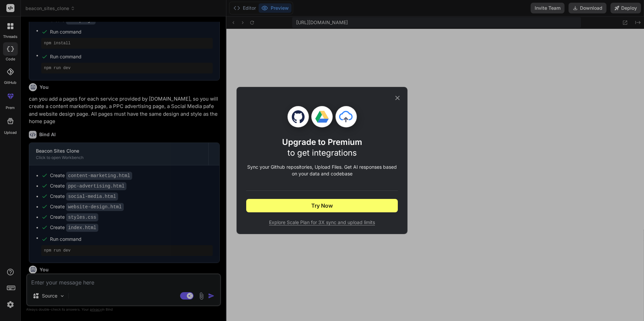  I want to click on p: Sync your Github repositories, Upload Files. Get AI responses based on your data and codebase, so click(322, 170).